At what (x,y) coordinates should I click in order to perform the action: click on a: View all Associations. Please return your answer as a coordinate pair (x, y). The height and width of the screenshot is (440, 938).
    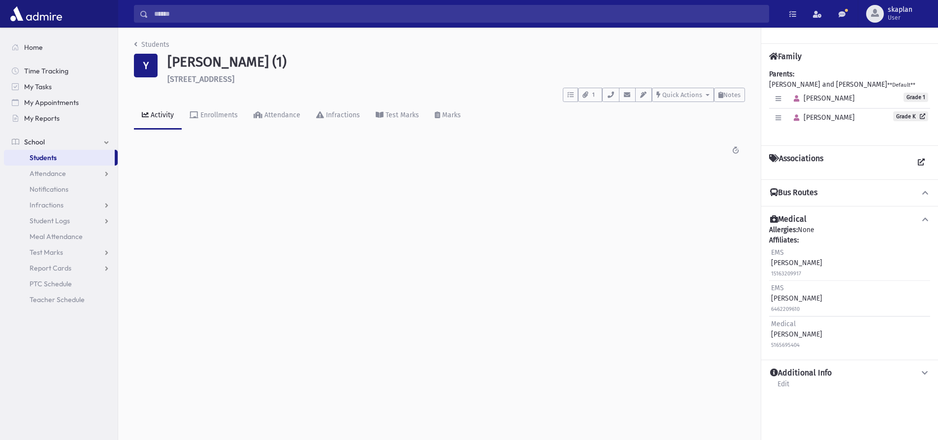
    Looking at the image, I should click on (921, 162).